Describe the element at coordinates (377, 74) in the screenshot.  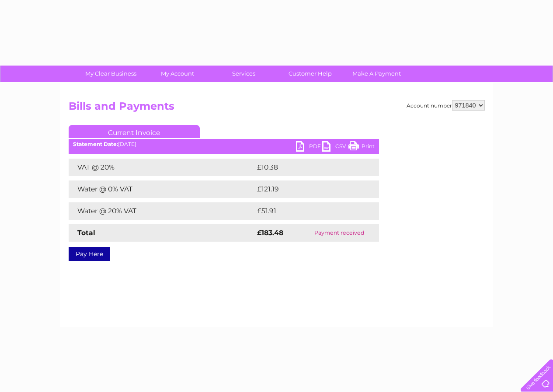
I see `a: Make A Payment` at that location.